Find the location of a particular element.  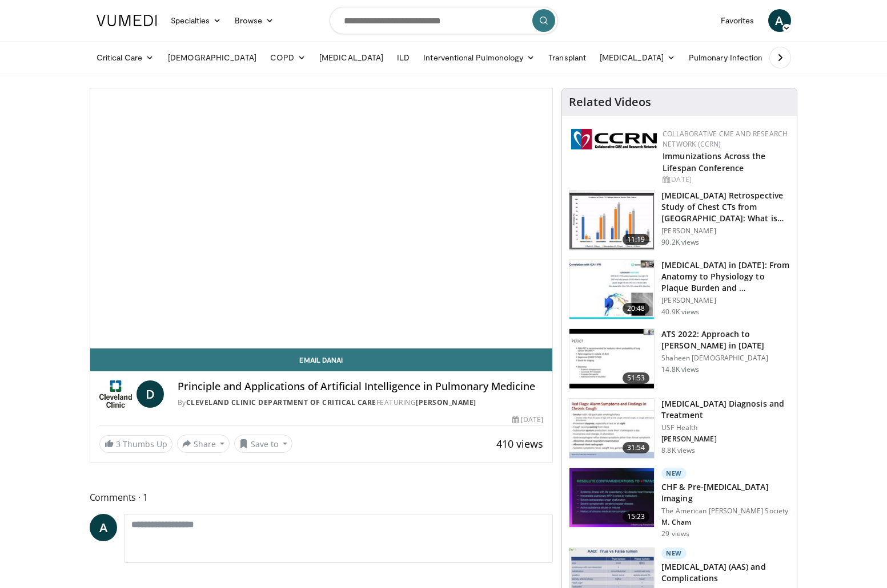

img: 6a143f31-f1e1-4cea-acc1-48239cf5bf88.150x105_q85_crop-smart_upscale.jpg is located at coordinates (611, 498).